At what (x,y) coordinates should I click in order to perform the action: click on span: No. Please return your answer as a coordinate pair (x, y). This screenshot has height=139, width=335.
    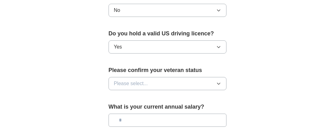
    Looking at the image, I should click on (117, 10).